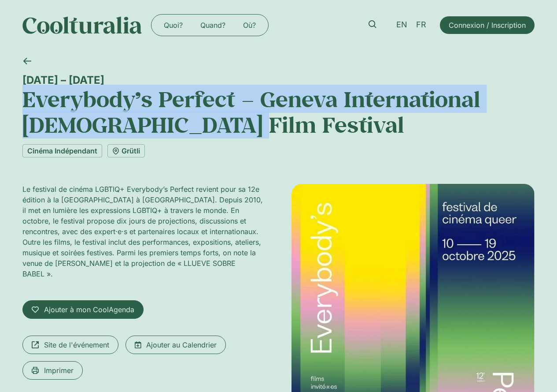 The height and width of the screenshot is (392, 557). I want to click on p: Le festival de cinéma LGBTIQ+ Everybody’s Perfect revient pour sa 12e édition à la [GEOGRAPHIC_DA..., so click(144, 231).